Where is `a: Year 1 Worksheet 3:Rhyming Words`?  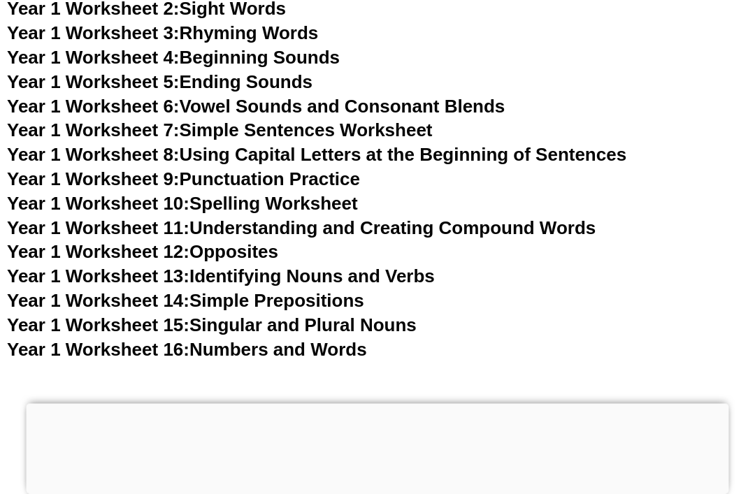
a: Year 1 Worksheet 3:Rhyming Words is located at coordinates (162, 34).